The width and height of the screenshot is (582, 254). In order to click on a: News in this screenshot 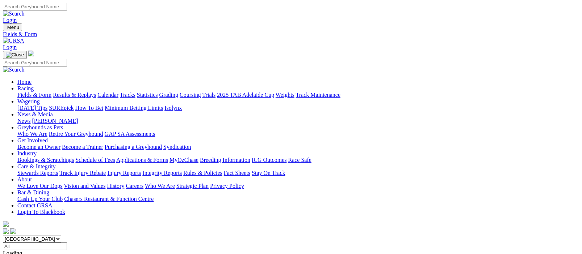, I will do `click(24, 121)`.